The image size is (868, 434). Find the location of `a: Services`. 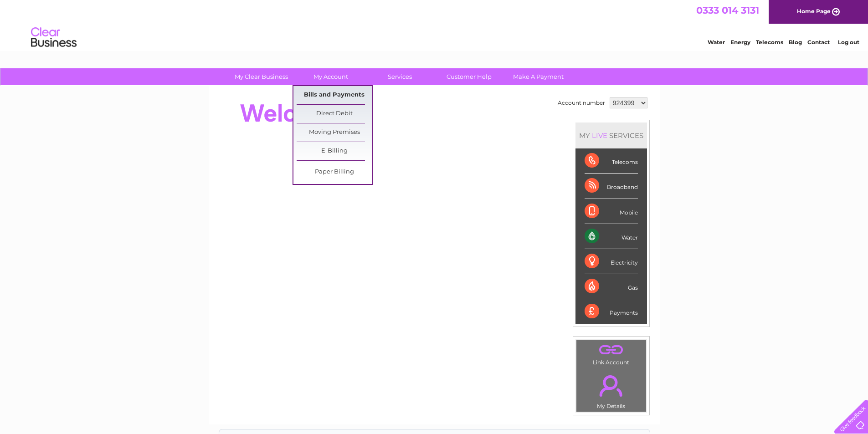

a: Services is located at coordinates (400, 76).